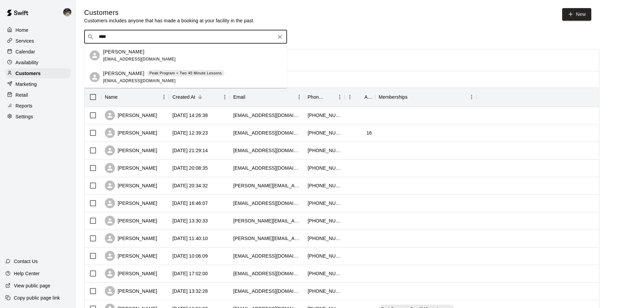  I want to click on img: Nolan Gilbert, so click(67, 12).